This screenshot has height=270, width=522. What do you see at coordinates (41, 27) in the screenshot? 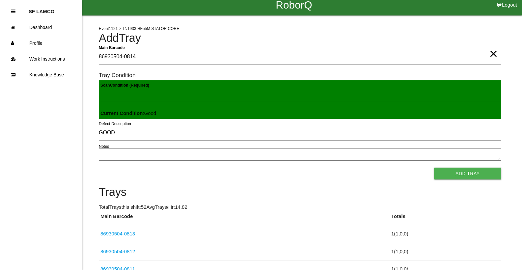
I see `a: Dashboard` at bounding box center [41, 27].